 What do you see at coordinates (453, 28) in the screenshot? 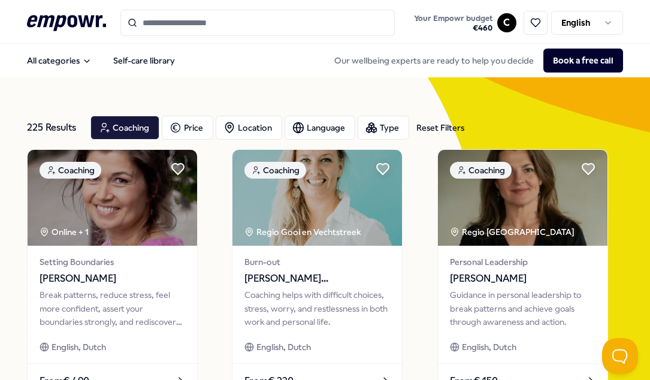
I see `span: € 460` at bounding box center [453, 28].